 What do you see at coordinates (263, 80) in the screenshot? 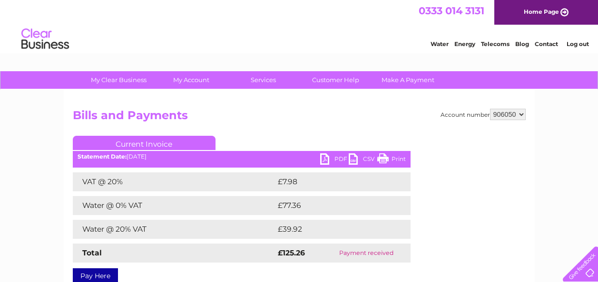
I see `a: Services` at bounding box center [263, 80].